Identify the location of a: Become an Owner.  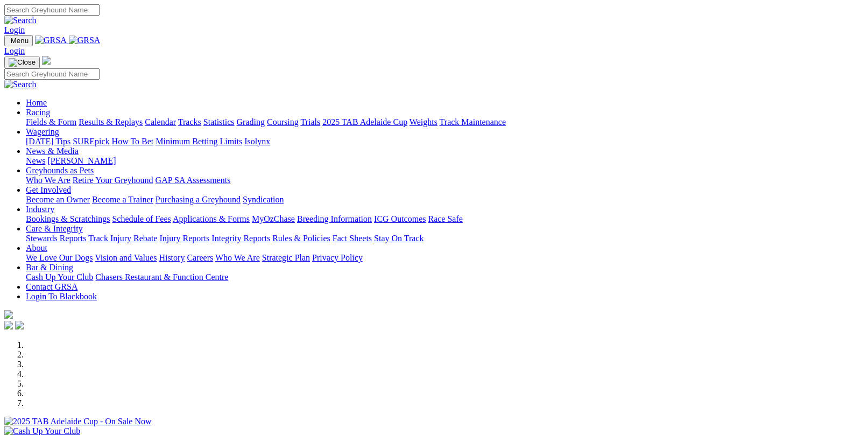
(58, 199).